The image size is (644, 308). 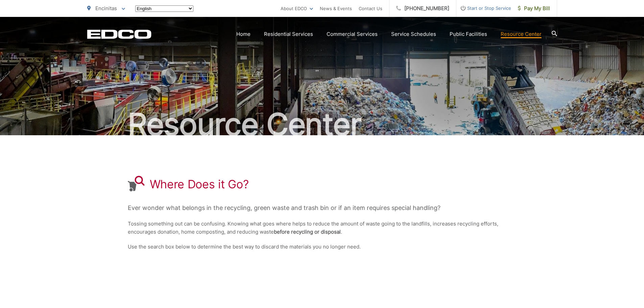 I want to click on a: Home, so click(x=243, y=34).